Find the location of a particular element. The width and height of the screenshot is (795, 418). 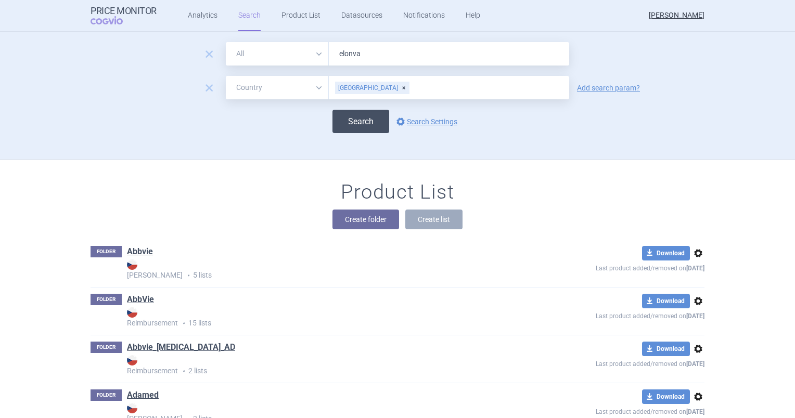

a: Abbvie is located at coordinates (140, 252).